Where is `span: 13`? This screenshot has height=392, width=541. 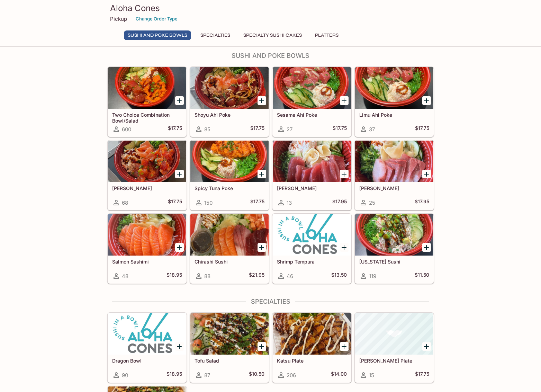
span: 13 is located at coordinates (289, 202).